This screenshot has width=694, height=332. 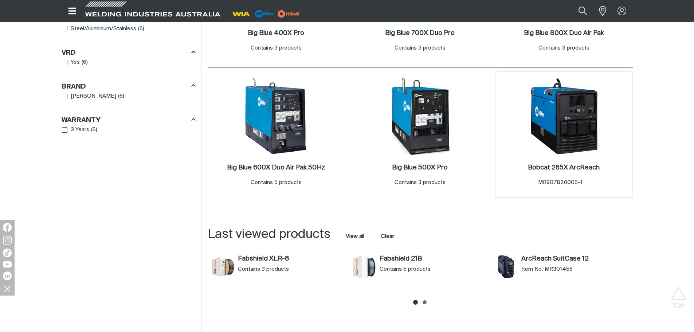 I want to click on h2: Big Blue 400X Pro, so click(x=276, y=33).